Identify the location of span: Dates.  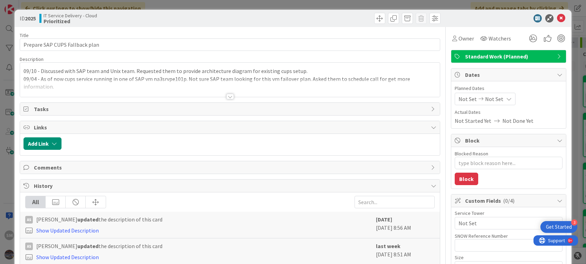
(509, 75).